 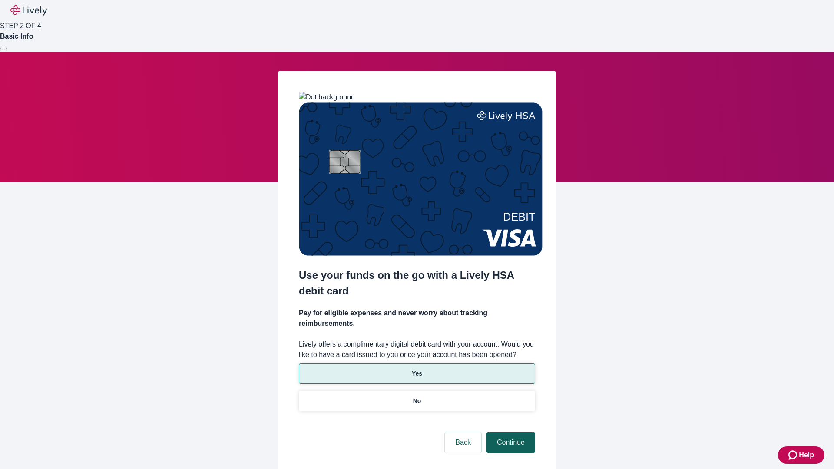 What do you see at coordinates (29, 10) in the screenshot?
I see `img: Lively` at bounding box center [29, 10].